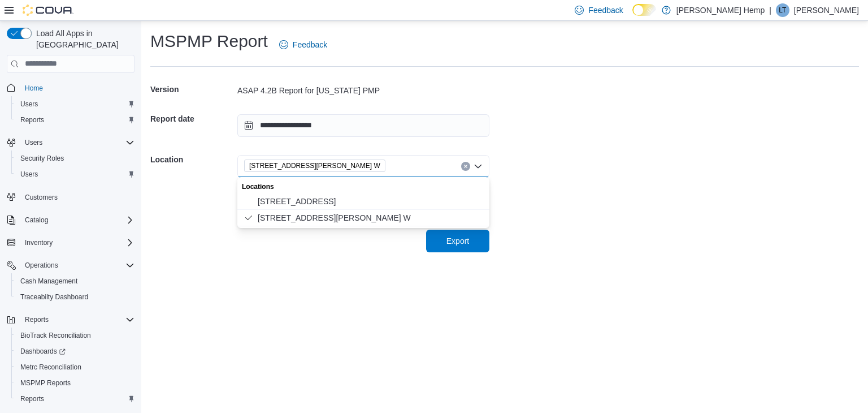 Image resolution: width=868 pixels, height=413 pixels. Describe the element at coordinates (315, 166) in the screenshot. I see `span: 3023 Goodman Rd. W` at that location.